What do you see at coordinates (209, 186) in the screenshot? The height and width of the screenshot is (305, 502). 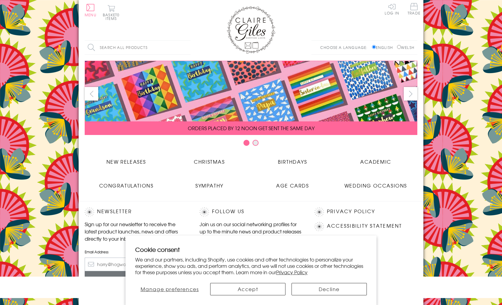 I see `span: Sympathy` at bounding box center [209, 186].